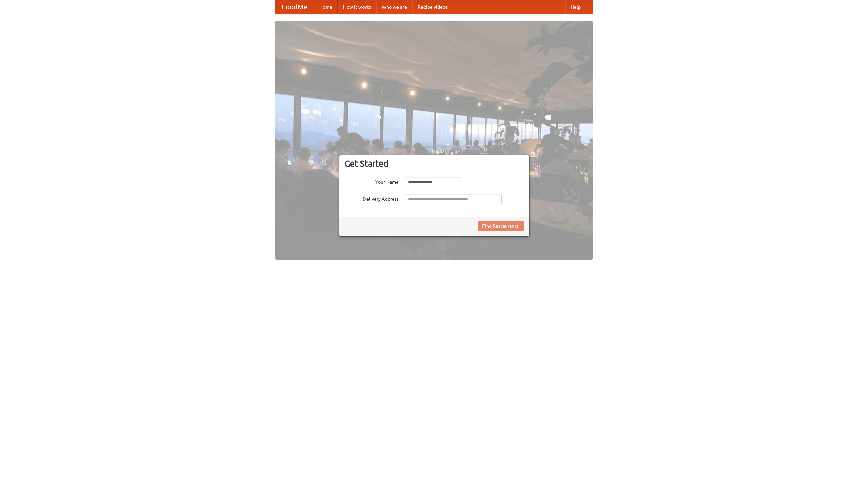 The width and height of the screenshot is (868, 479). What do you see at coordinates (432, 7) in the screenshot?
I see `a: Recipe videos` at bounding box center [432, 7].